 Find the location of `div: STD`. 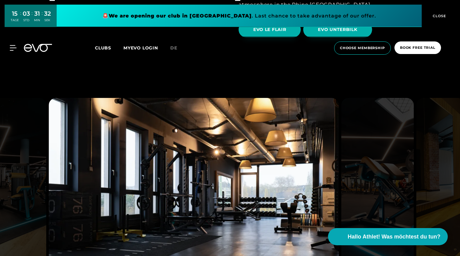

div: STD is located at coordinates (26, 20).